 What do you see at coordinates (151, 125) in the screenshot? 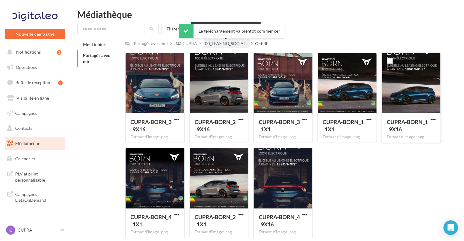
I see `span: CUPRA-BORN_3_9X16` at bounding box center [151, 125].